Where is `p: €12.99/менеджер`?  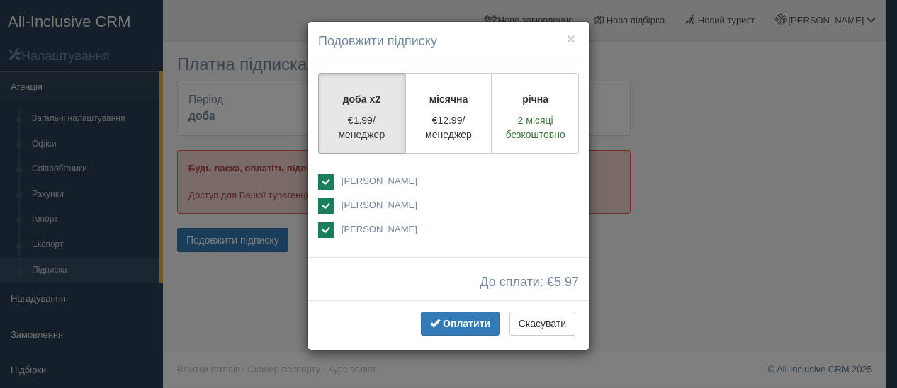
p: €12.99/менеджер is located at coordinates (448, 128).